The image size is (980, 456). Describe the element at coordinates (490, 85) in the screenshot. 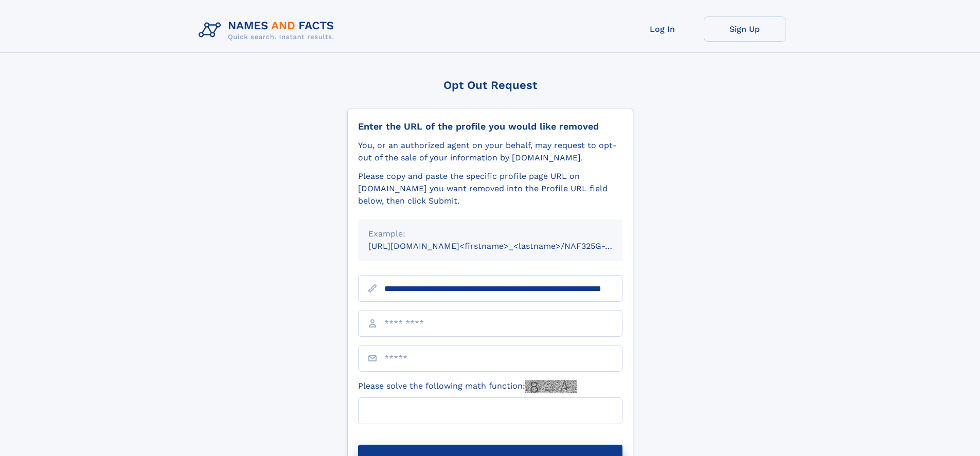

I see `div: Opt Out Request` at that location.